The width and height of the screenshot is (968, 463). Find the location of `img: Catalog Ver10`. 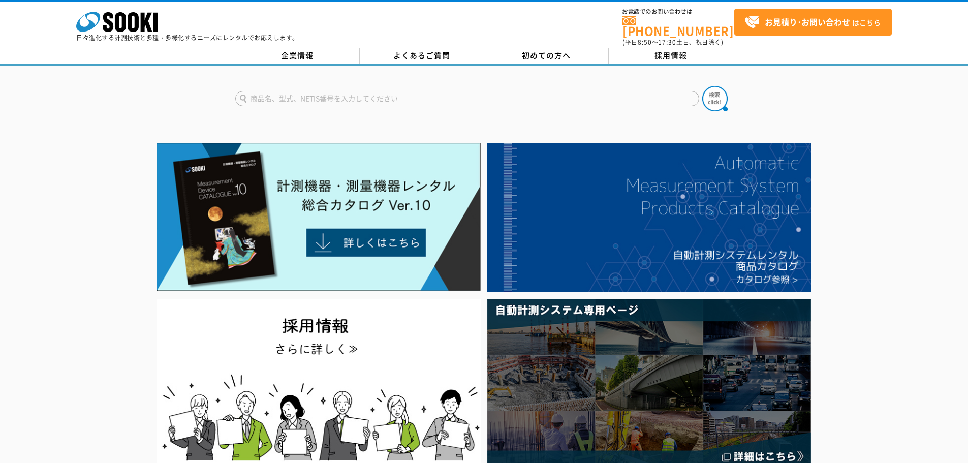

img: Catalog Ver10 is located at coordinates (318, 217).